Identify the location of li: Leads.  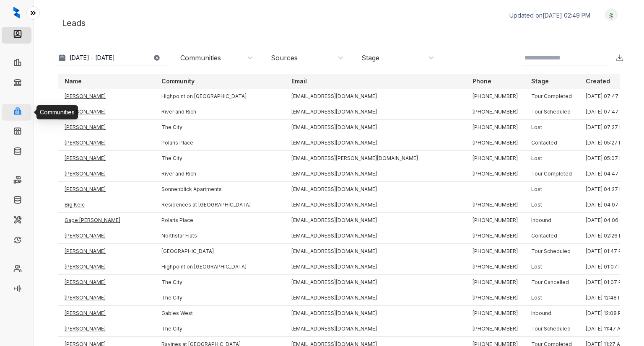
(16, 35).